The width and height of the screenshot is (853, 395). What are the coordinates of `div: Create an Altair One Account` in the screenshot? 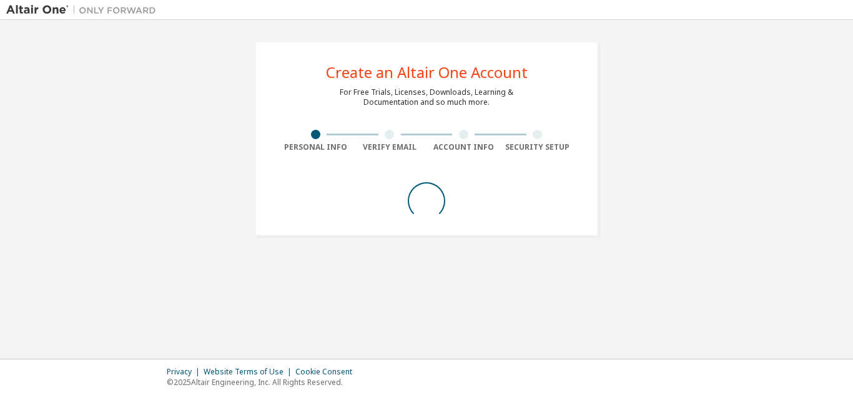 It's located at (426, 72).